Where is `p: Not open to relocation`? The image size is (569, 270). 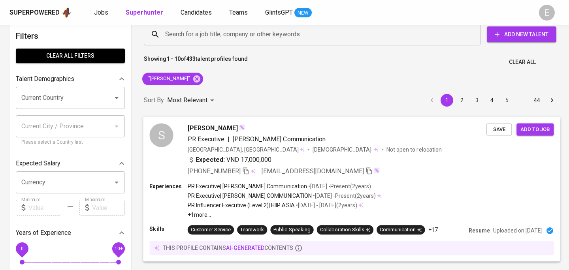 p: Not open to relocation is located at coordinates (414, 149).